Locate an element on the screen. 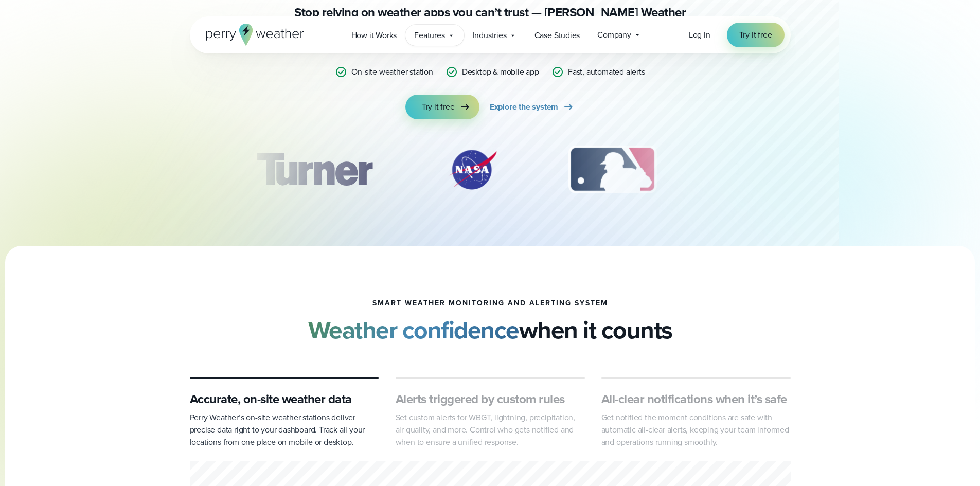 The image size is (980, 486). span: Industries is located at coordinates (490, 36).